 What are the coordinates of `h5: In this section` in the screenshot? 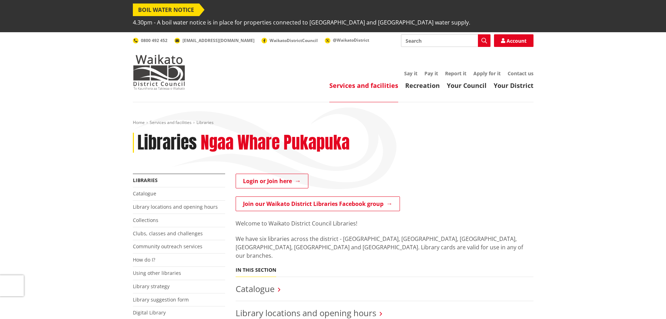 It's located at (256, 270).